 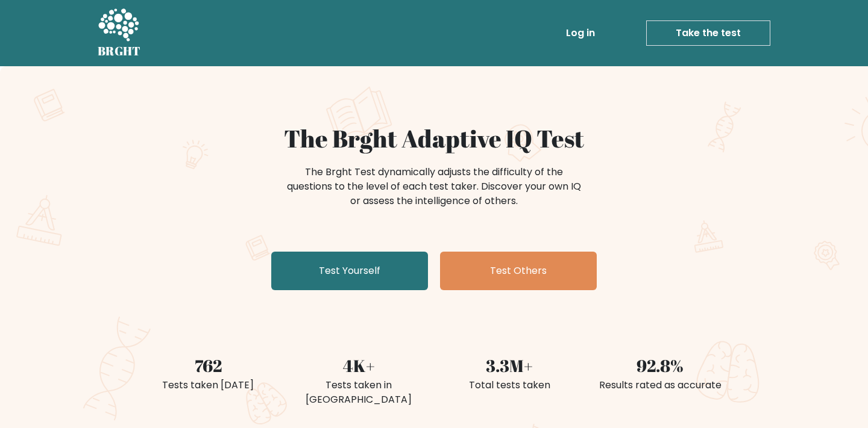 I want to click on div: 762, so click(x=208, y=366).